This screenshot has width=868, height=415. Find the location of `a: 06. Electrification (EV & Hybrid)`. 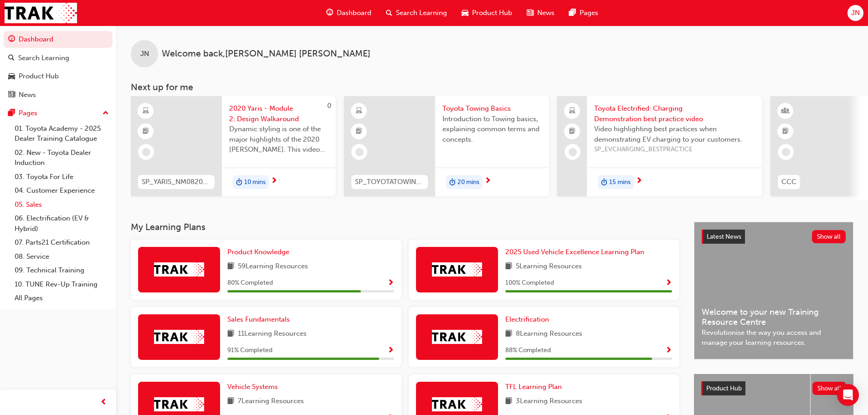

a: 06. Electrification (EV & Hybrid) is located at coordinates (61, 223).